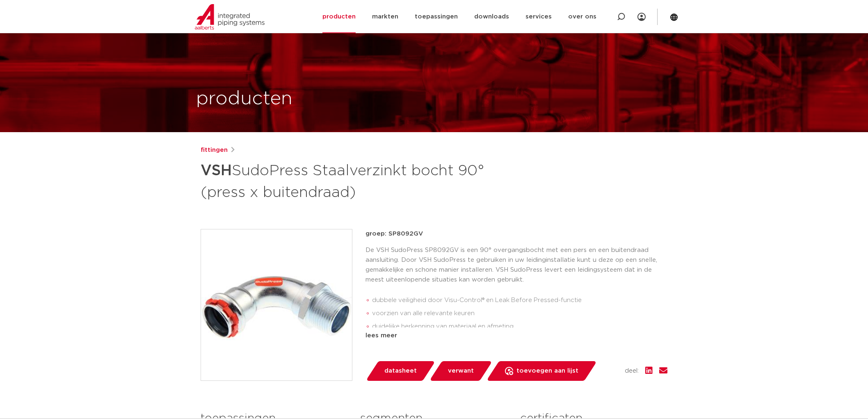 Image resolution: width=868 pixels, height=419 pixels. What do you see at coordinates (519, 314) in the screenshot?
I see `li: voorzien van alle relevante keuren` at bounding box center [519, 314].